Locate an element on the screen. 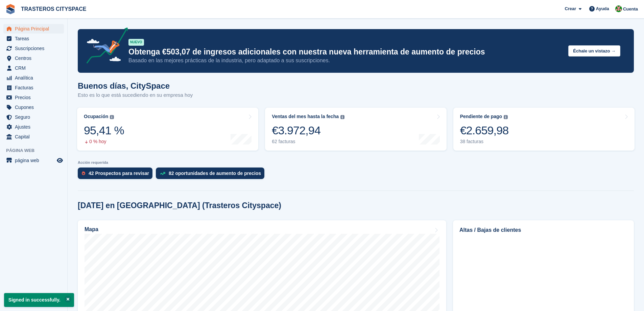 This screenshot has height=311, width=644. img: CitySpace is located at coordinates (619, 9).